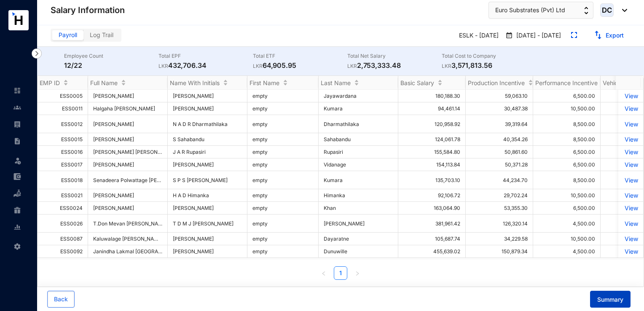 The image size is (644, 311). Describe the element at coordinates (358, 239) in the screenshot. I see `td: Dayaratne` at that location.